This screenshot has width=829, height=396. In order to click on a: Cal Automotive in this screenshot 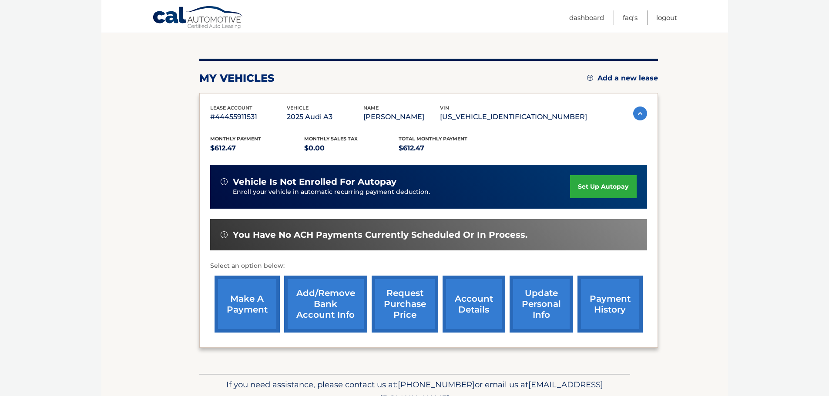, I will do `click(198, 18)`.